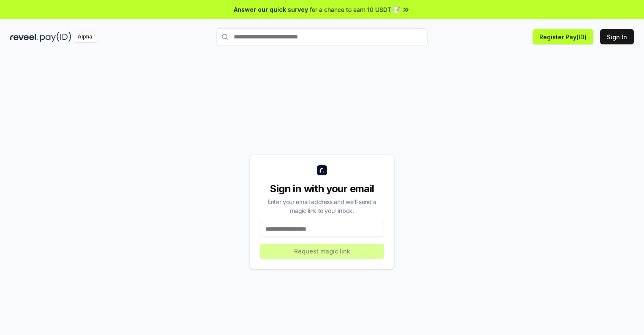 The width and height of the screenshot is (644, 335). What do you see at coordinates (563, 37) in the screenshot?
I see `button: Register Pay(ID)` at bounding box center [563, 37].